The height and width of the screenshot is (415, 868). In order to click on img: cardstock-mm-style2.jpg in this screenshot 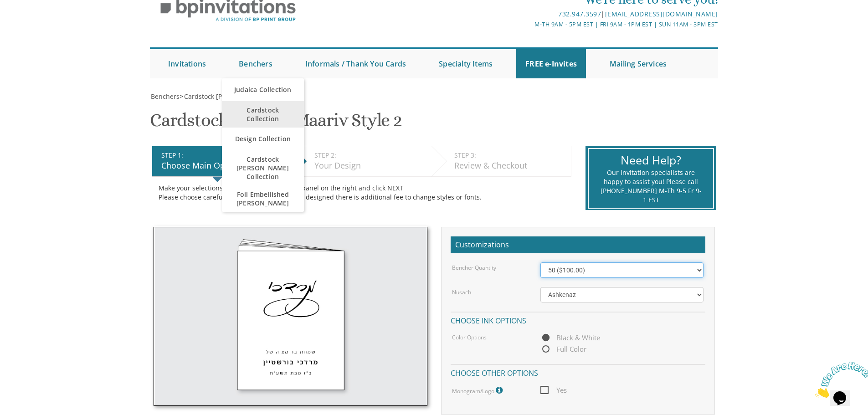, I will do `click(290, 316)`.